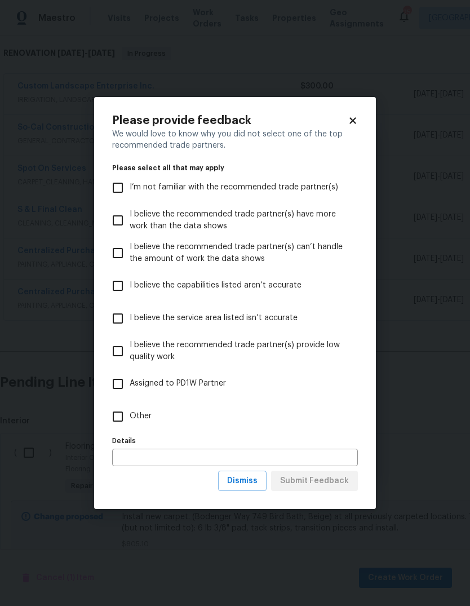 The height and width of the screenshot is (606, 470). What do you see at coordinates (239, 221) in the screenshot?
I see `span: I believe the recommended trade partner(s) have more work than the data shows` at bounding box center [239, 221].